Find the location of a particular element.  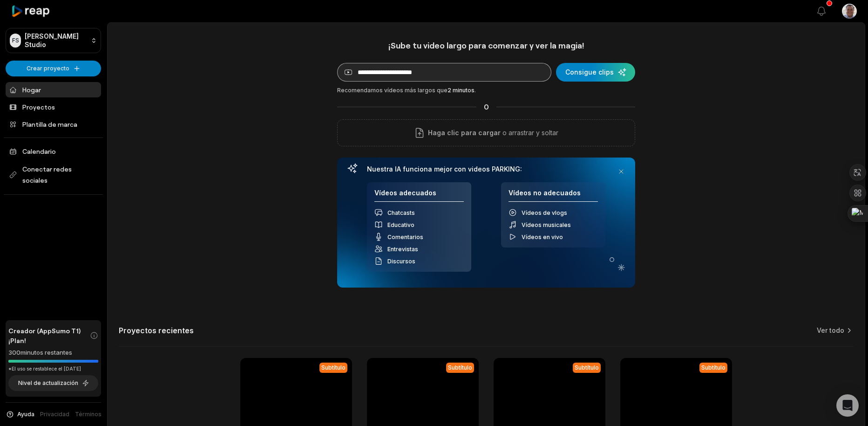

a: Términos is located at coordinates (88, 414).